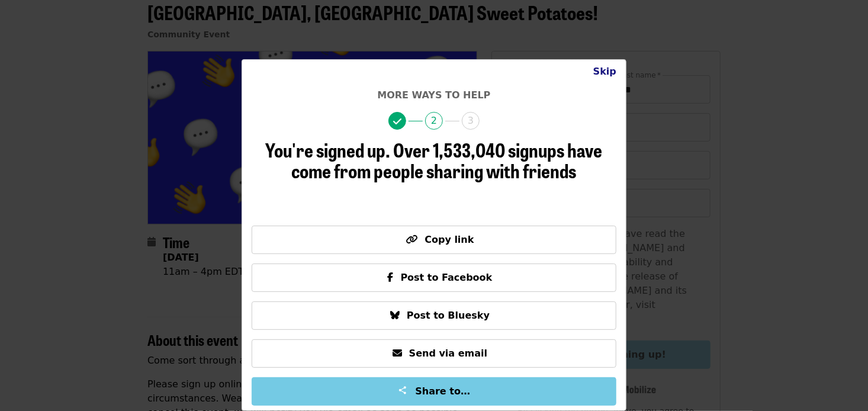 The height and width of the screenshot is (411, 868). Describe the element at coordinates (402, 390) in the screenshot. I see `img: Share` at that location.